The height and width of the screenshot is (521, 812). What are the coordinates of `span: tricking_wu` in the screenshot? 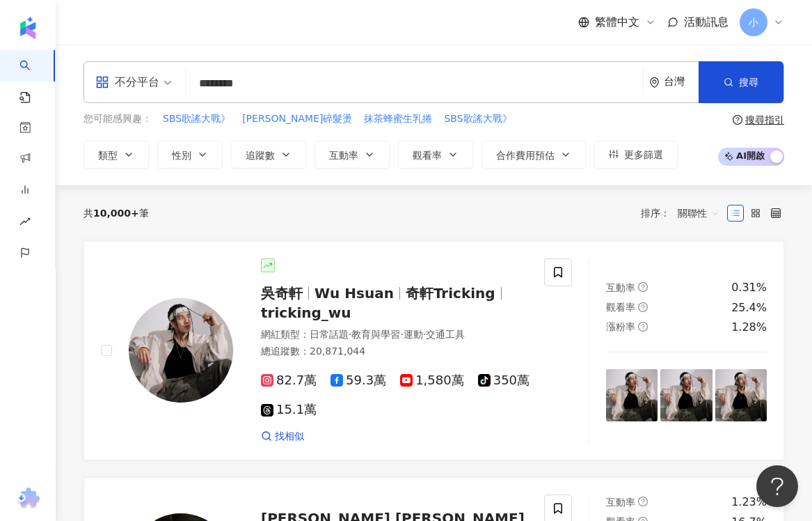 It's located at (306, 313).